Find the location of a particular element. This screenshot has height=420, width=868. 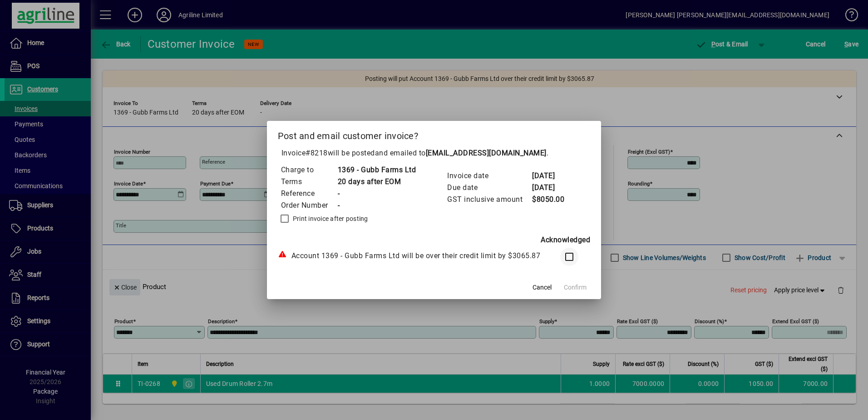

td: Order Number is located at coordinates (309, 206).